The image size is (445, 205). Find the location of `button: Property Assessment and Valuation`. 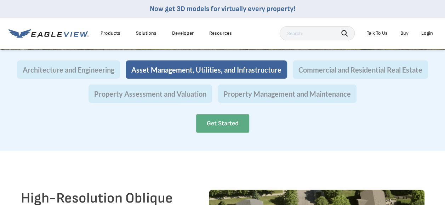

button: Property Assessment and Valuation is located at coordinates (150, 94).